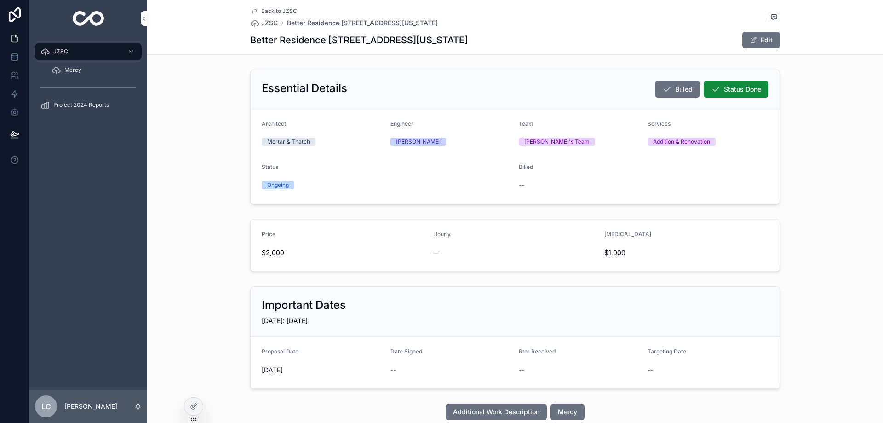 This screenshot has width=883, height=423. I want to click on span: Project 2024 Reports, so click(81, 105).